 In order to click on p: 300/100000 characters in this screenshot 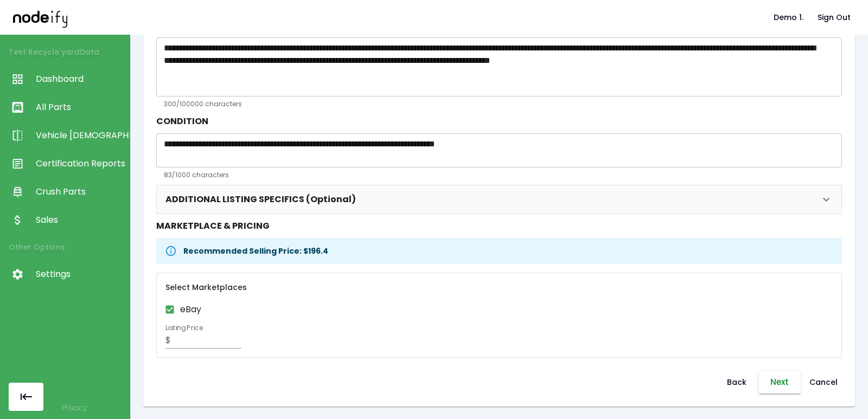, I will do `click(499, 104)`.